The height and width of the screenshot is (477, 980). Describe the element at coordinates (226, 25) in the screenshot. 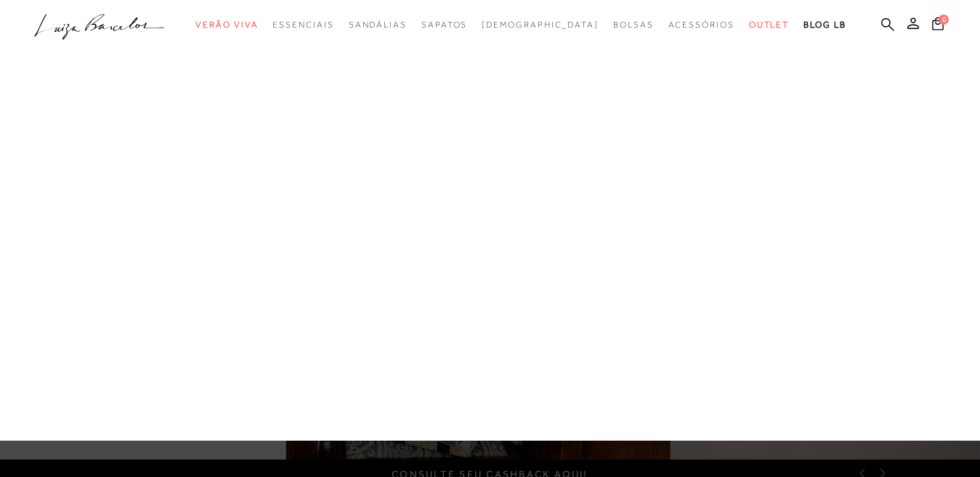

I see `span: Verão Viva` at that location.